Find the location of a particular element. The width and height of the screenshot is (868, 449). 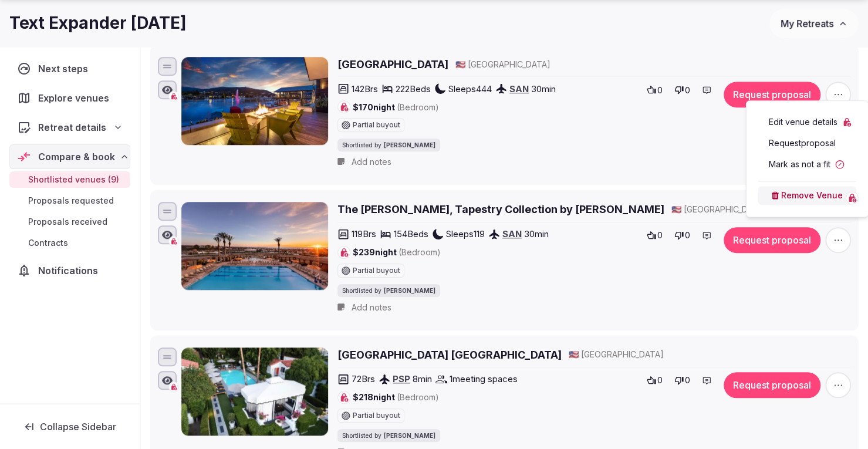

span: $170 night is located at coordinates (396, 107).